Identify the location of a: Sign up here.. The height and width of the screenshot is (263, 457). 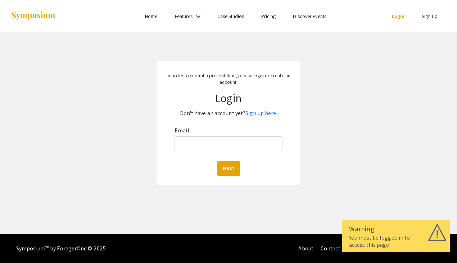
(261, 113).